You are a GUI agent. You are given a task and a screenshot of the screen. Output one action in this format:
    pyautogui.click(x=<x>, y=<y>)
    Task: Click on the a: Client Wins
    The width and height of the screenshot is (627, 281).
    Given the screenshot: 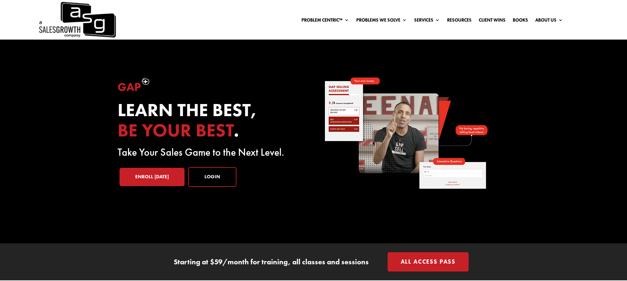 What is the action you would take?
    pyautogui.click(x=492, y=21)
    